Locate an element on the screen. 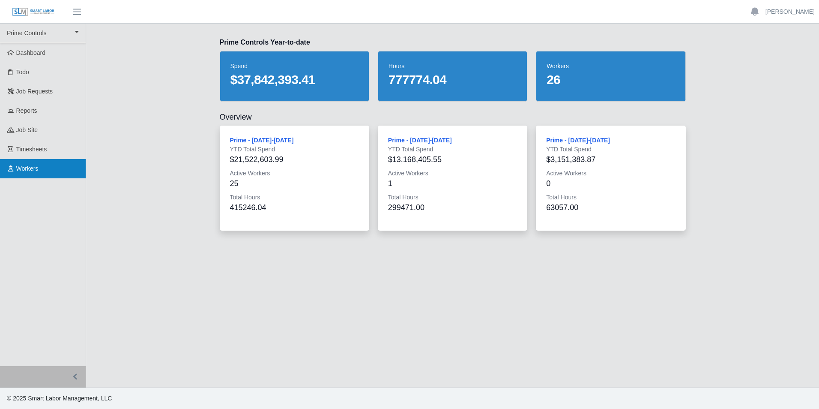 This screenshot has width=819, height=409. span: Workers is located at coordinates (27, 168).